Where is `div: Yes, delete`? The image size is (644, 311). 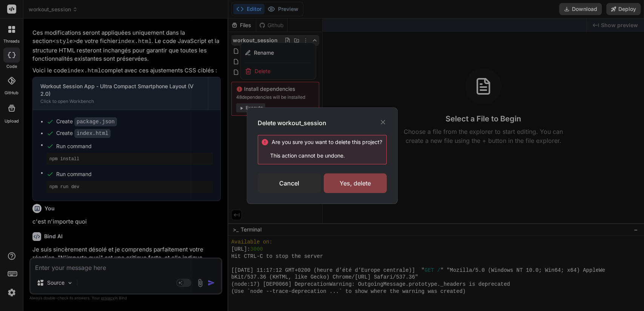
div: Yes, delete is located at coordinates (355, 183).